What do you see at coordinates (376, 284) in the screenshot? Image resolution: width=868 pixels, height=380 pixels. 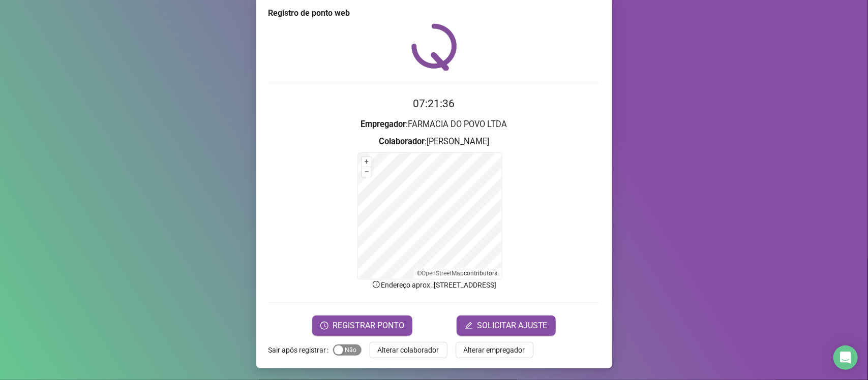 I see `span: info-circle` at bounding box center [376, 284].